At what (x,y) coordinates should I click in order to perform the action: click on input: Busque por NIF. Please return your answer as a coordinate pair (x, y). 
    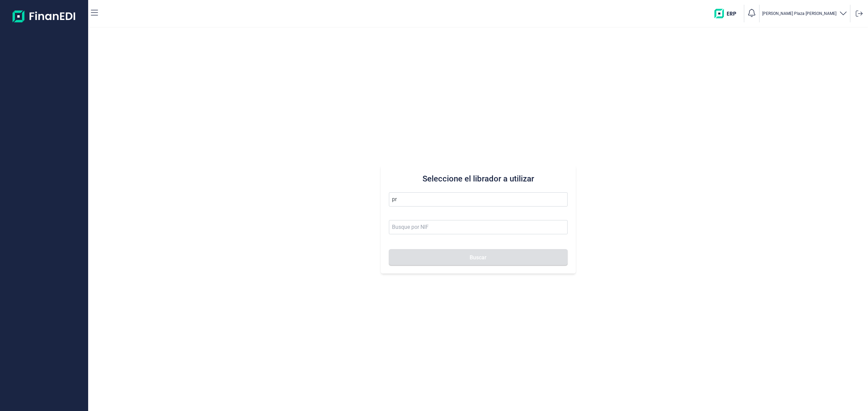
    Looking at the image, I should click on (478, 227).